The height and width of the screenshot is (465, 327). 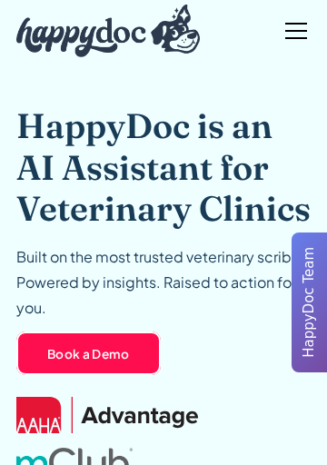 I want to click on div: menu, so click(x=293, y=31).